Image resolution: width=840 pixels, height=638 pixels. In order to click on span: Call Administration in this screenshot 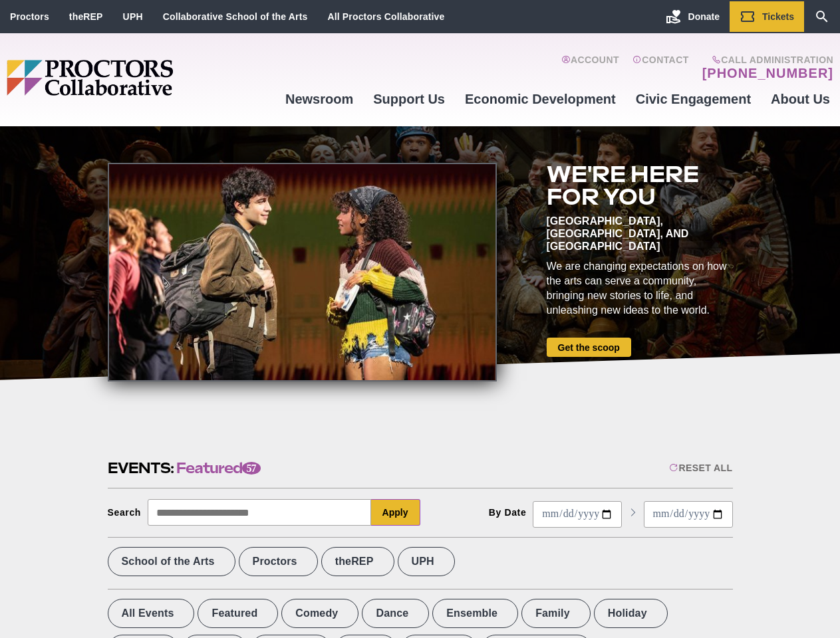, I will do `click(766, 60)`.